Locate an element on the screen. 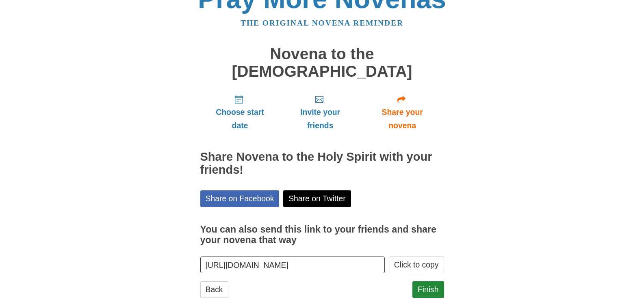 The height and width of the screenshot is (304, 644). span: Invite your friends is located at coordinates (320, 119).